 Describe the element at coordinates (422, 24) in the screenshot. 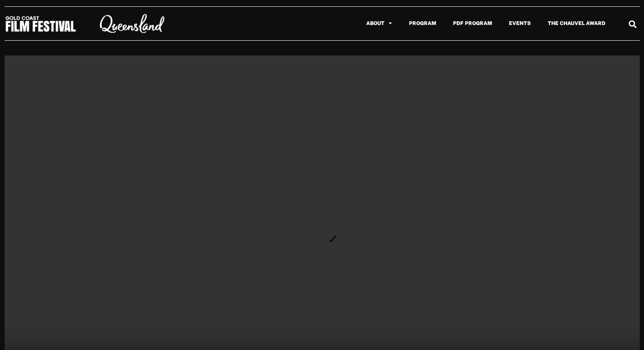

I see `a: Program` at that location.